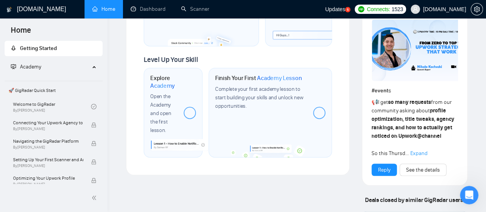  What do you see at coordinates (348, 10) in the screenshot?
I see `text: 5` at bounding box center [348, 10].